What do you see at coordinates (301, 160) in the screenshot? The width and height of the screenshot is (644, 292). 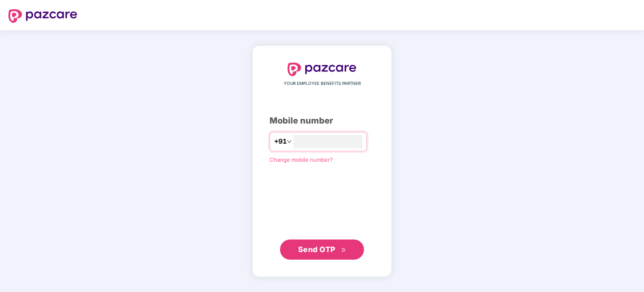 I see `span: Change mobile number?` at bounding box center [301, 160].